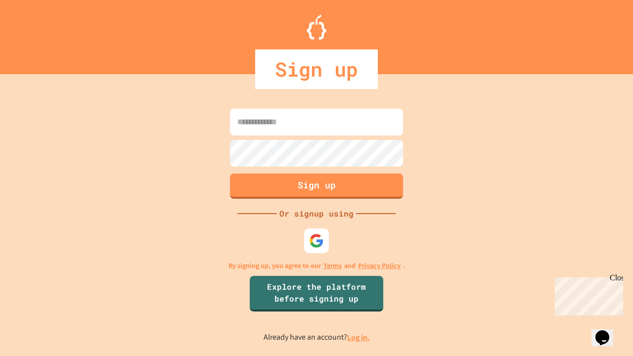 The height and width of the screenshot is (356, 633). What do you see at coordinates (316, 27) in the screenshot?
I see `img: Logo.svg` at bounding box center [316, 27].